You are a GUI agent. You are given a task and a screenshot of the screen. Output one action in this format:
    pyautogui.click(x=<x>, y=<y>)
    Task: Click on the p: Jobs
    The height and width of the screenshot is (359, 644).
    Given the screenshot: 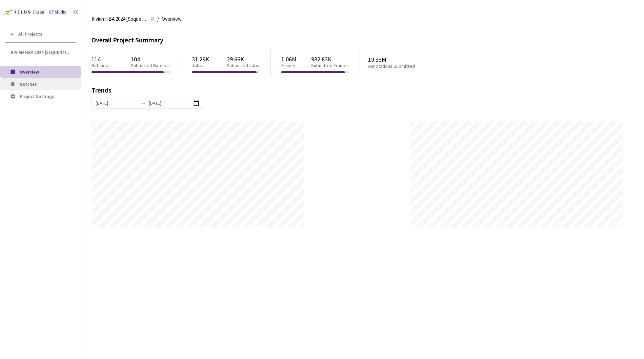 What is the action you would take?
    pyautogui.click(x=200, y=65)
    